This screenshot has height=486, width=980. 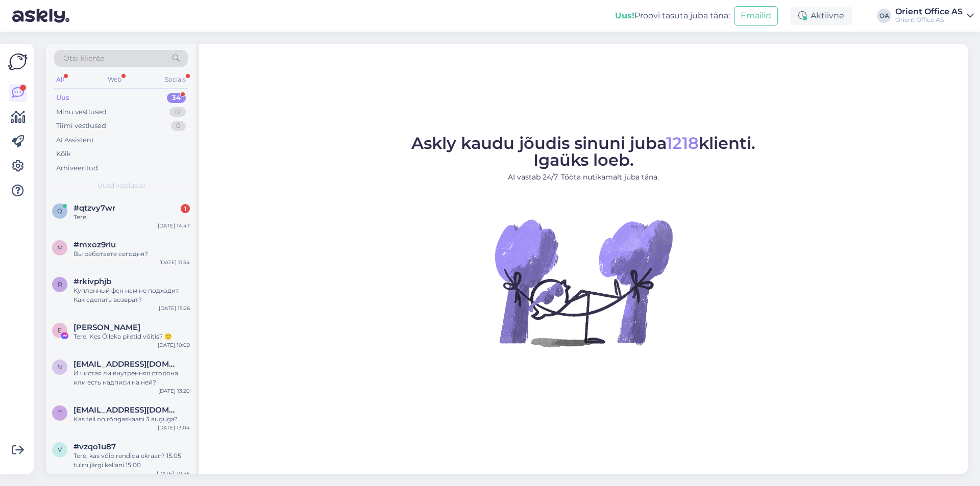 What do you see at coordinates (176, 98) in the screenshot?
I see `div: 34` at bounding box center [176, 98].